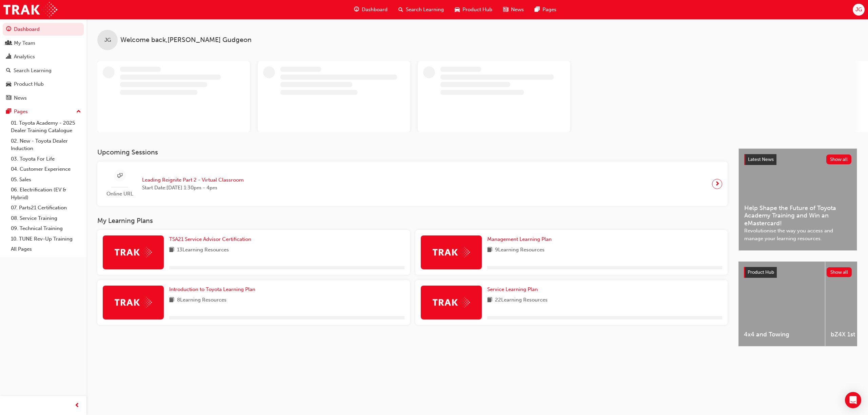 The height and width of the screenshot is (415, 868). Describe the element at coordinates (120, 176) in the screenshot. I see `span: sessionType_ONLINE_URL-icon` at that location.